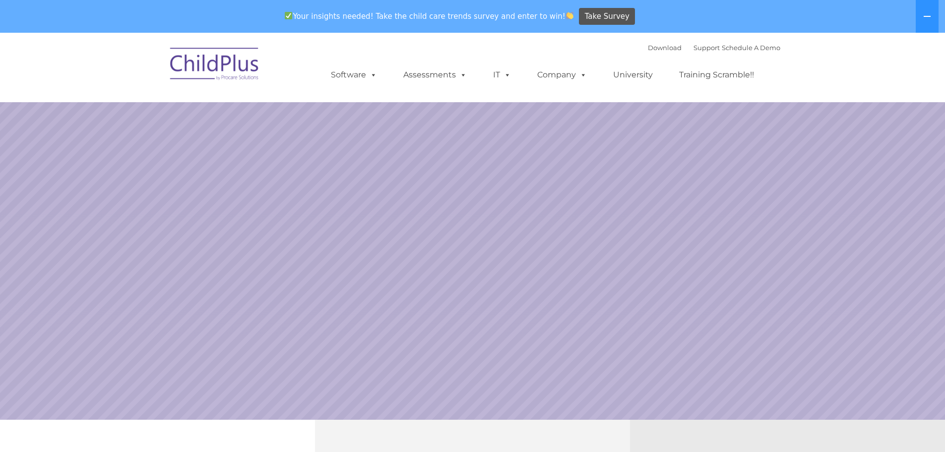 The height and width of the screenshot is (452, 945). What do you see at coordinates (751, 48) in the screenshot?
I see `a: Schedule A Demo` at bounding box center [751, 48].